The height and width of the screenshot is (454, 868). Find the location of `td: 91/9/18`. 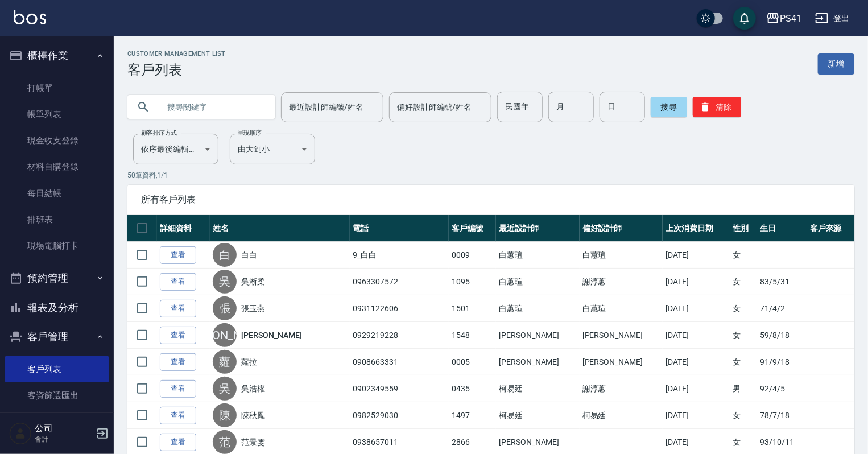

td: 91/9/18 is located at coordinates (782, 362).